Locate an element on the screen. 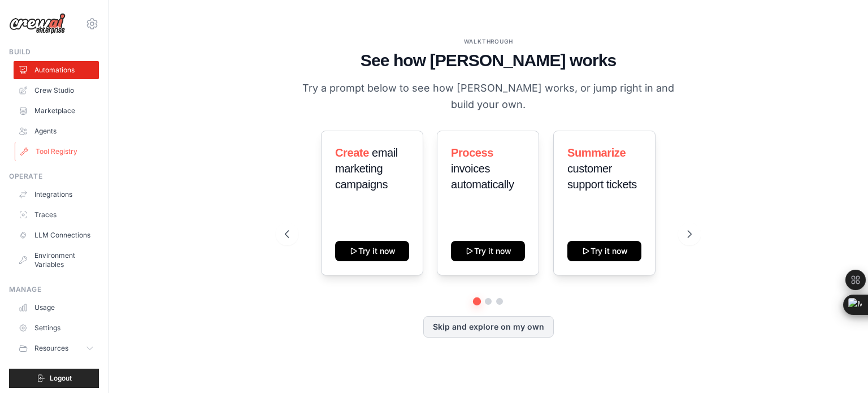 This screenshot has width=868, height=393. button: Skip and explore on my own is located at coordinates (488, 327).